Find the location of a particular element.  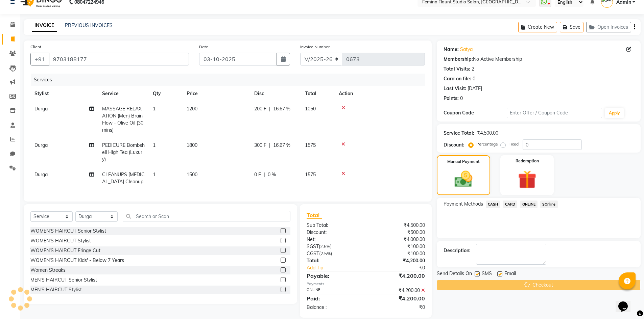

div: Balance : is located at coordinates (334, 307).